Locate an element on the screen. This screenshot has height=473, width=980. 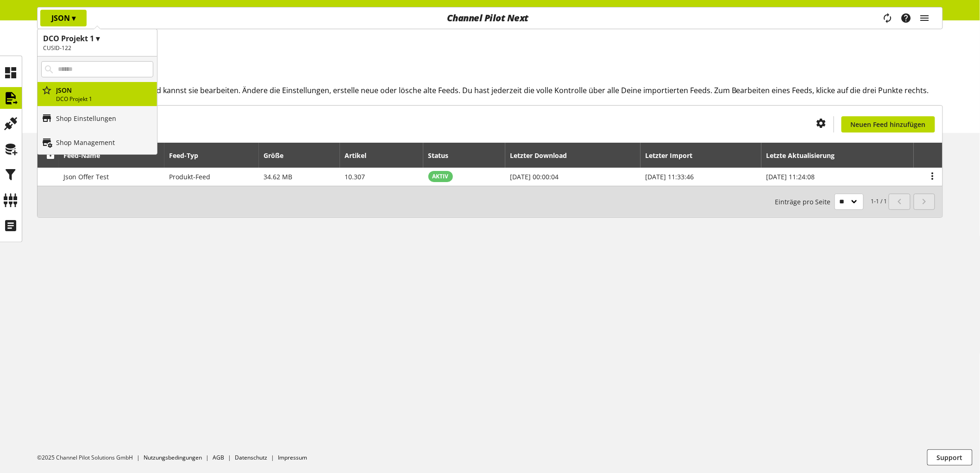
p: Shop Einstellungen is located at coordinates (86, 118).